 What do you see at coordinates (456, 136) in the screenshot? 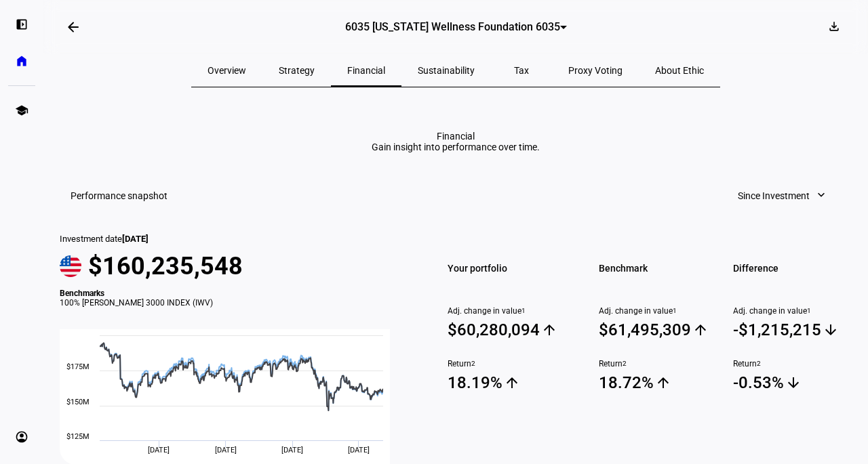
I see `div: Financial` at bounding box center [456, 136].